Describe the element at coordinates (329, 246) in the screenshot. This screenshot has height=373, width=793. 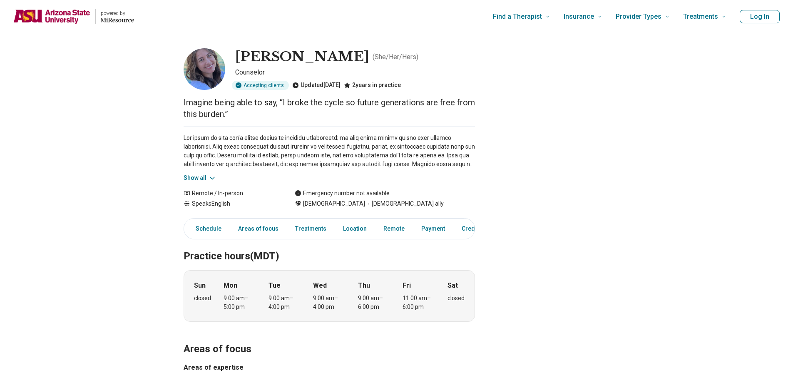
I see `h2: Practice hours (MDT)` at that location.